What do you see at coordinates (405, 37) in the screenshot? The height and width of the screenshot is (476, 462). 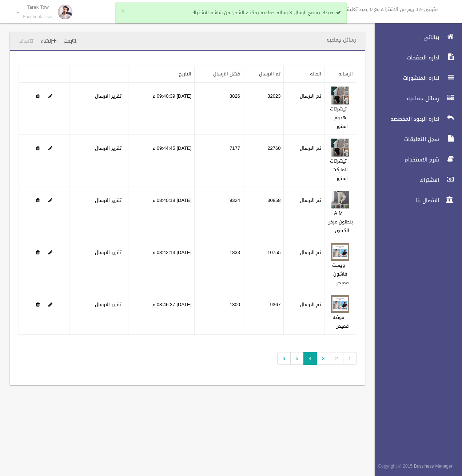 I see `span: بياناتى` at bounding box center [405, 37].